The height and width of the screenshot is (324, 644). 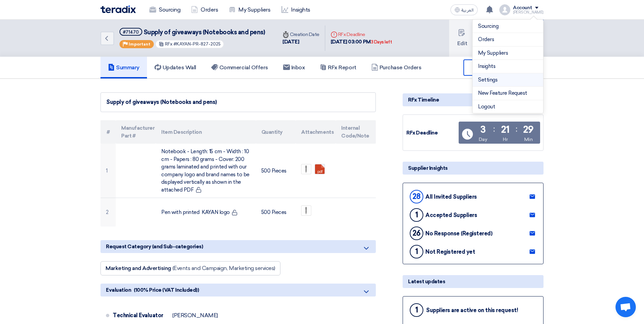 What do you see at coordinates (123, 68) in the screenshot?
I see `a: Summary` at bounding box center [123, 68].